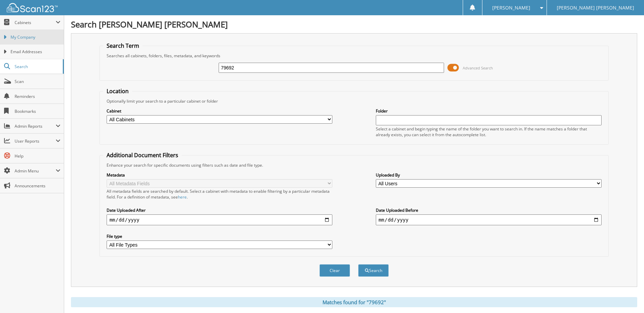  What do you see at coordinates (37, 81) in the screenshot?
I see `span: Scan` at bounding box center [37, 81].